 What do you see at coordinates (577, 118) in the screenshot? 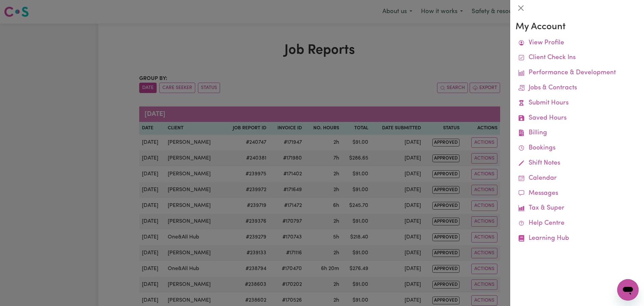
I see `a: Saved Hours` at bounding box center [577, 118].